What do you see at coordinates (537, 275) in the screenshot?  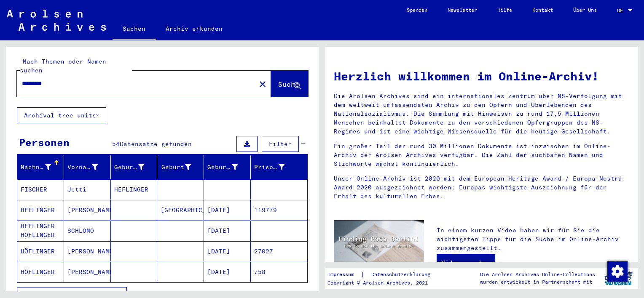 I see `p: Die Arolsen Archives Online-Collections` at bounding box center [537, 275].